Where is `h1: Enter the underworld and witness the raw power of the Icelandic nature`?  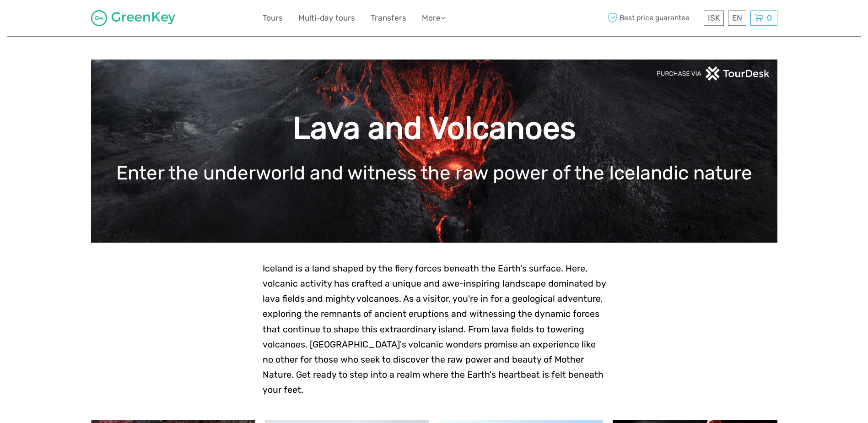 h1: Enter the underworld and witness the raw power of the Icelandic nature is located at coordinates (434, 173).